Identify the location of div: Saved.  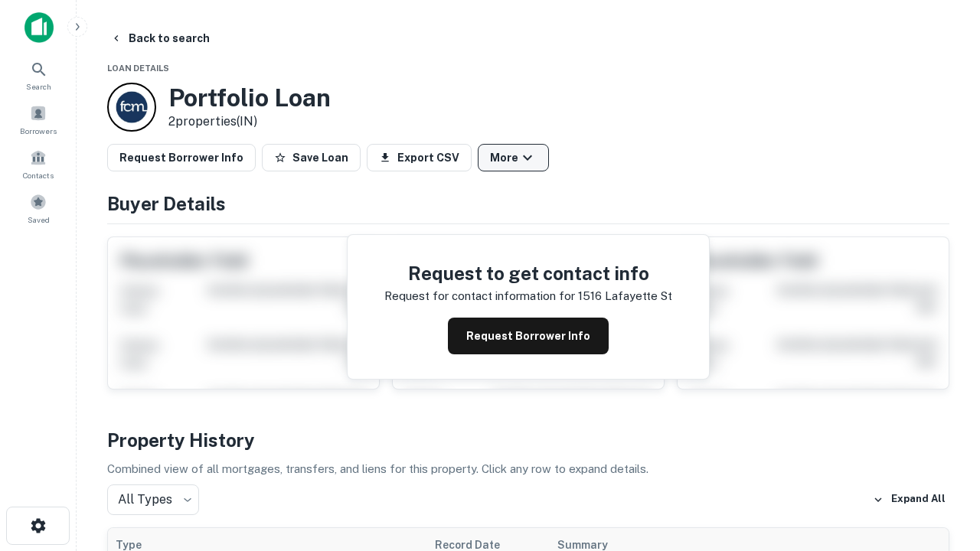
(38, 208).